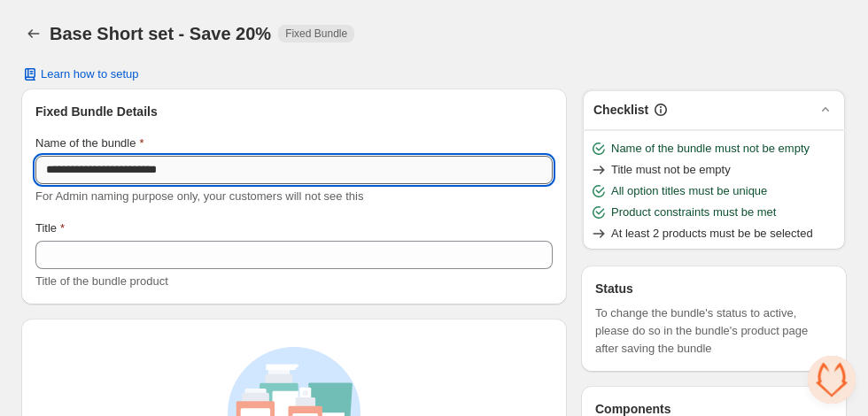  I want to click on span: Learn how to setup, so click(90, 75).